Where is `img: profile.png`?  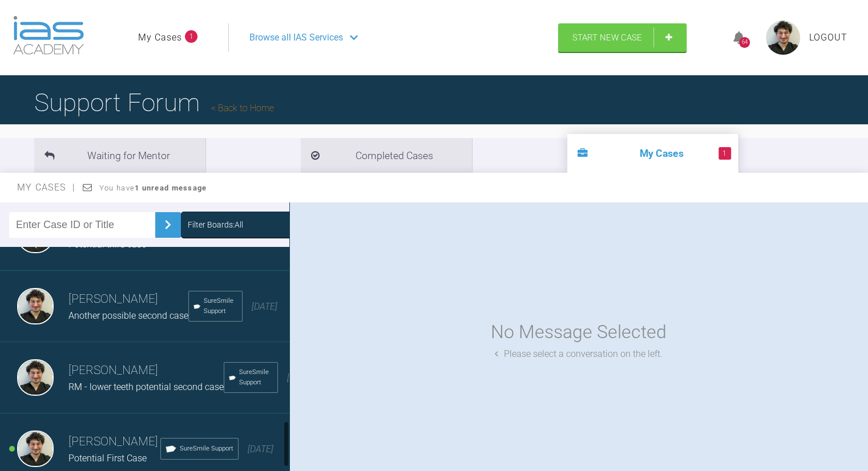 img: profile.png is located at coordinates (782, 38).